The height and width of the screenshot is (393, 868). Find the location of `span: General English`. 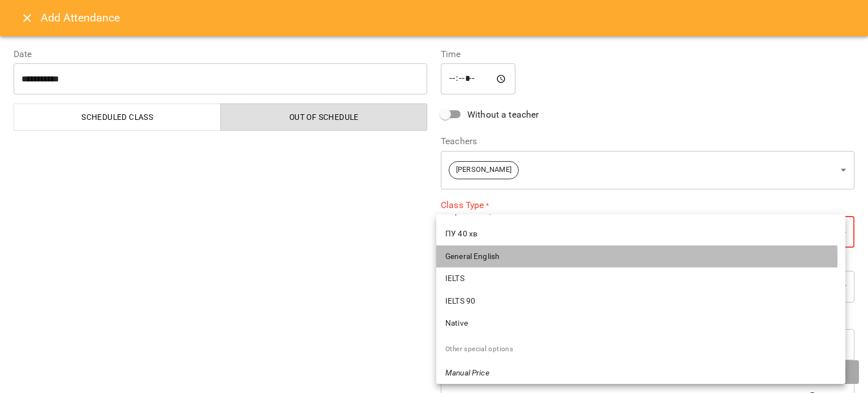

span: General English is located at coordinates (641, 257).